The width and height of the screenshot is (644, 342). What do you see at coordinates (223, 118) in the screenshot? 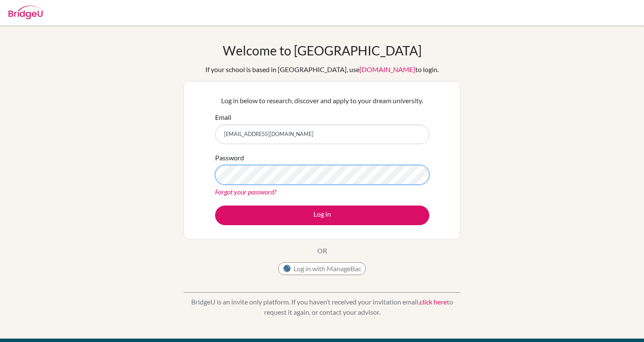
I see `label: Email` at bounding box center [223, 118].